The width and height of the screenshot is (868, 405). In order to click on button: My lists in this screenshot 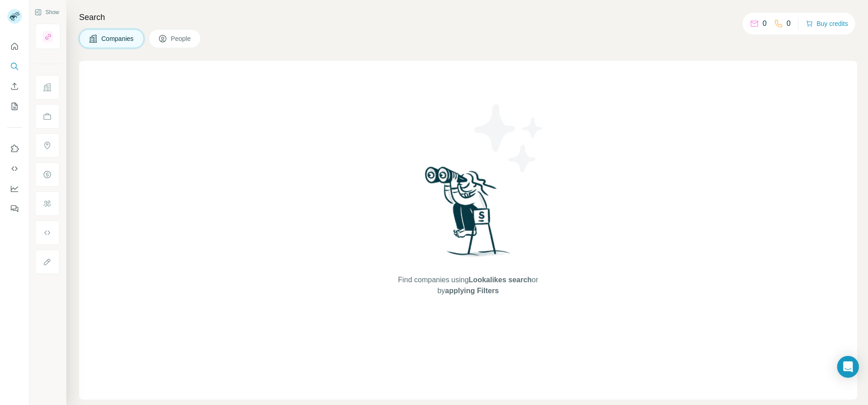, I will do `click(15, 106)`.